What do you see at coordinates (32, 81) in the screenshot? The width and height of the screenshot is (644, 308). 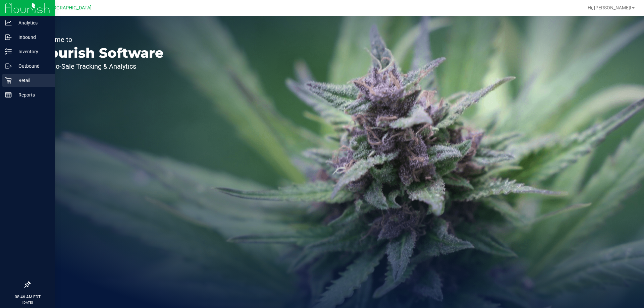 I see `p: Retail` at bounding box center [32, 81].